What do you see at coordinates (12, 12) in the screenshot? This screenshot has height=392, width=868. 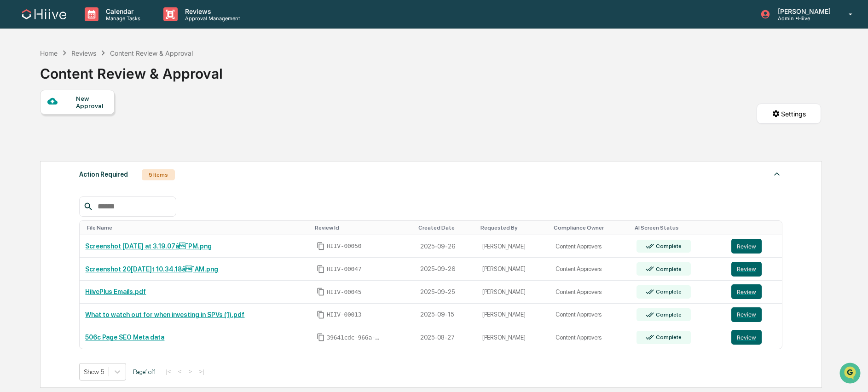 I see `img: f2157a4c-a0d3-4daa-907e-bb6f0de503a5-1751232295721` at bounding box center [12, 12].